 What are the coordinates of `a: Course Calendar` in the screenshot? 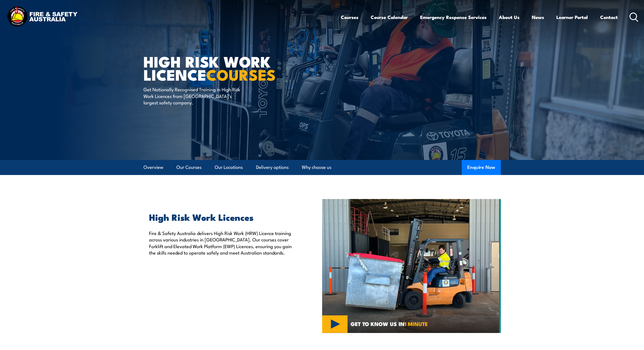 It's located at (389, 17).